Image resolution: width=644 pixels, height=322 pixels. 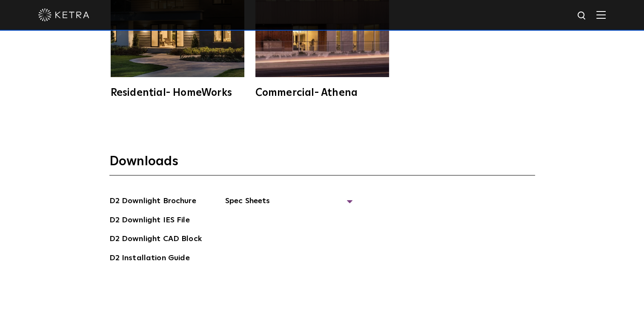 I want to click on a: D2 Downlight Brochure, so click(x=153, y=202).